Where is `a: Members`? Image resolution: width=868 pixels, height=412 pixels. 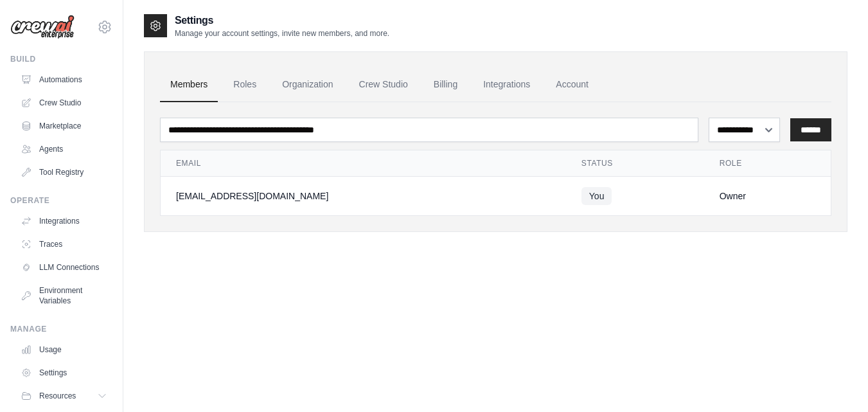
a: Members is located at coordinates (189, 85).